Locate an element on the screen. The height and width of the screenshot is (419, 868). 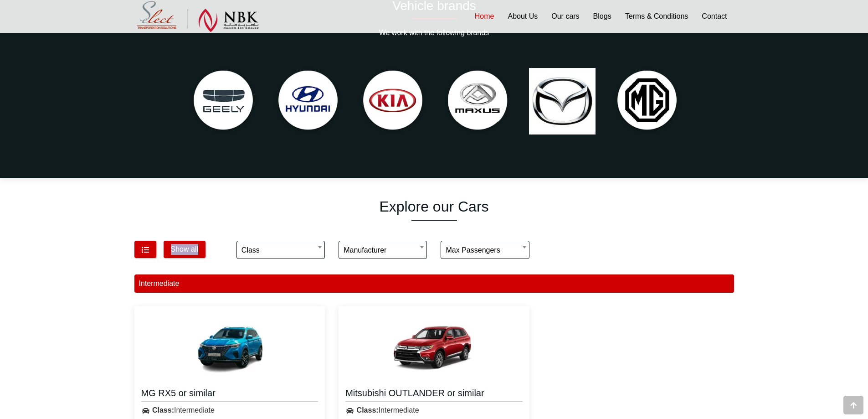
h1: Explore our Cars is located at coordinates (434, 207).